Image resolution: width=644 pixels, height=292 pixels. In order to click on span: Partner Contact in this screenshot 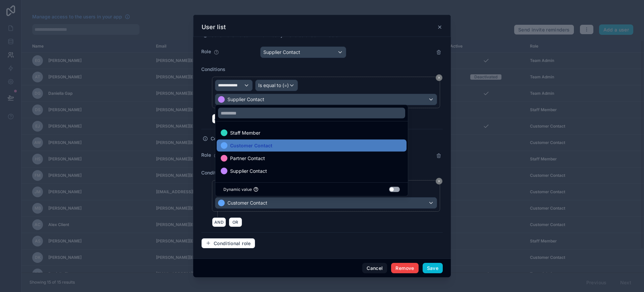, I will do `click(248, 158)`.